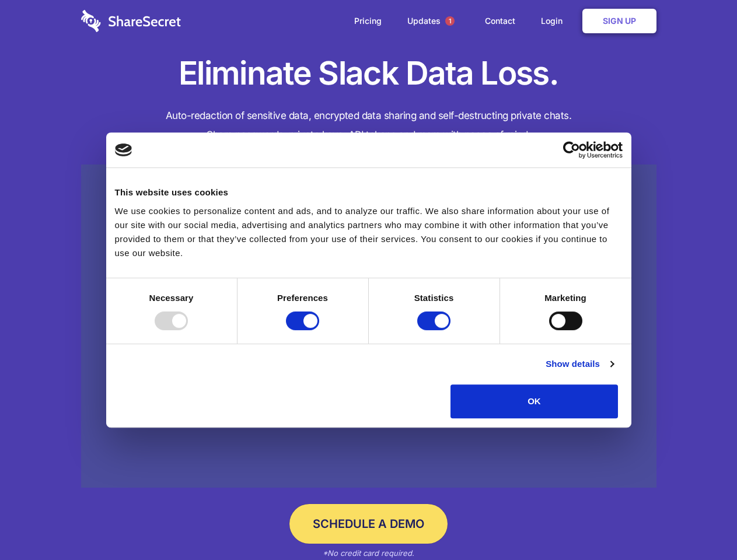 This screenshot has width=737, height=560. Describe the element at coordinates (566, 297) in the screenshot. I see `strong: Marketing` at that location.